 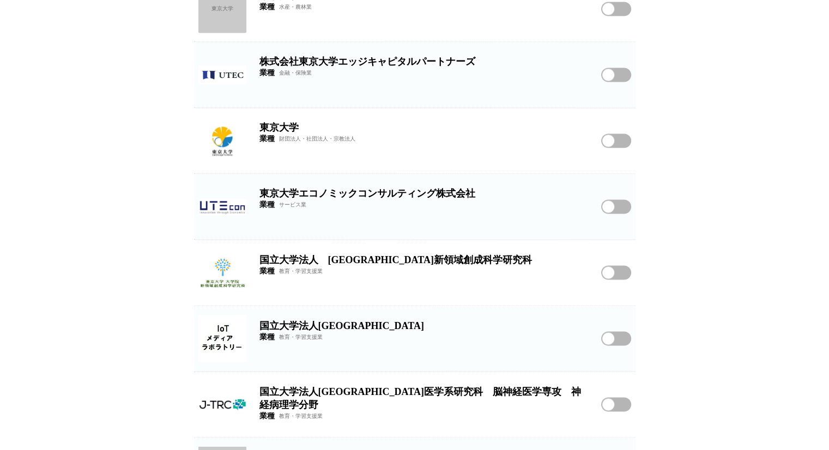 I want to click on img: 株式会社東京大学エッジキャピタルパートナーズのロゴ, so click(x=222, y=75).